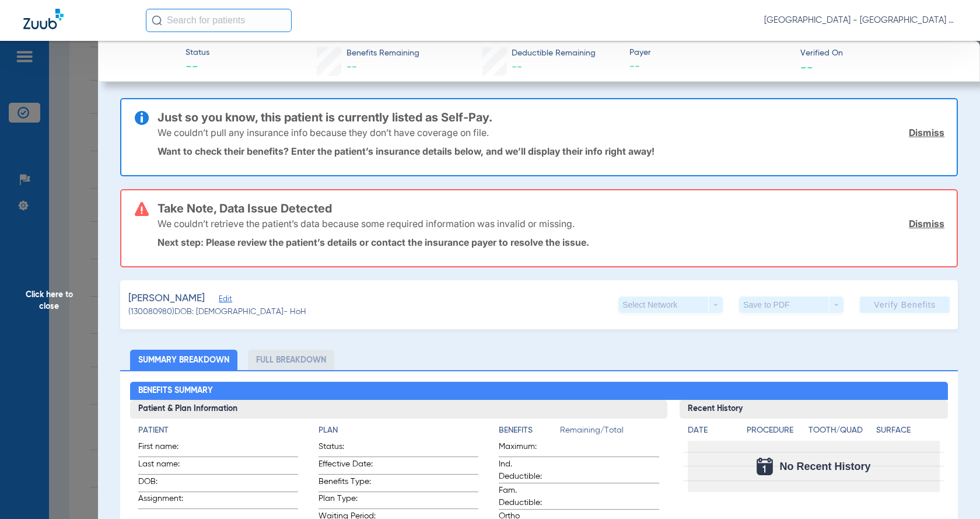  Describe the element at coordinates (951, 491) in the screenshot. I see `div: Chat Widget` at that location.